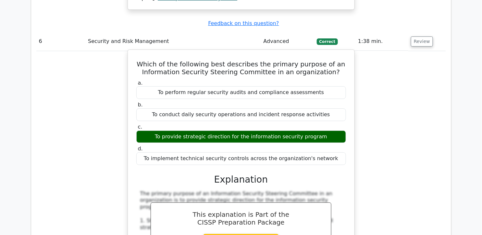 Image resolution: width=482 pixels, height=235 pixels. What do you see at coordinates (382, 41) in the screenshot?
I see `td: 1:38 min.` at bounding box center [382, 41].